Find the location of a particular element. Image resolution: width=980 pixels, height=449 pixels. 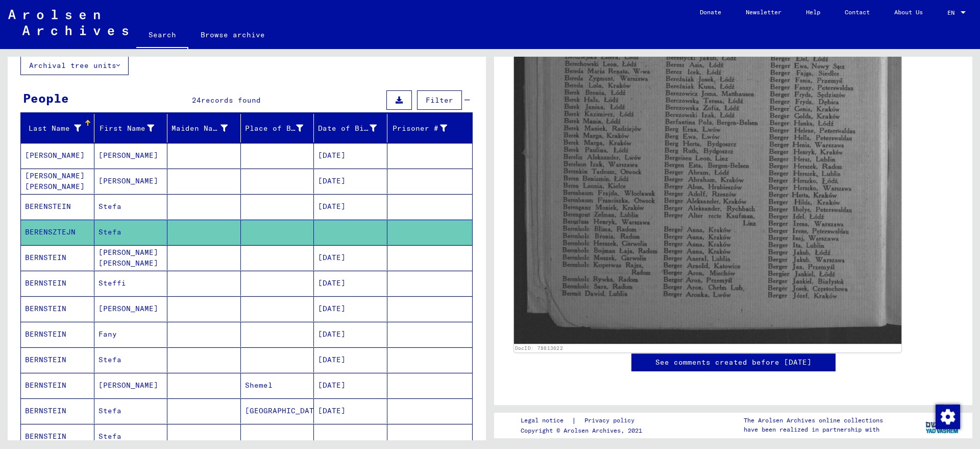

span: 24 is located at coordinates (197, 100).